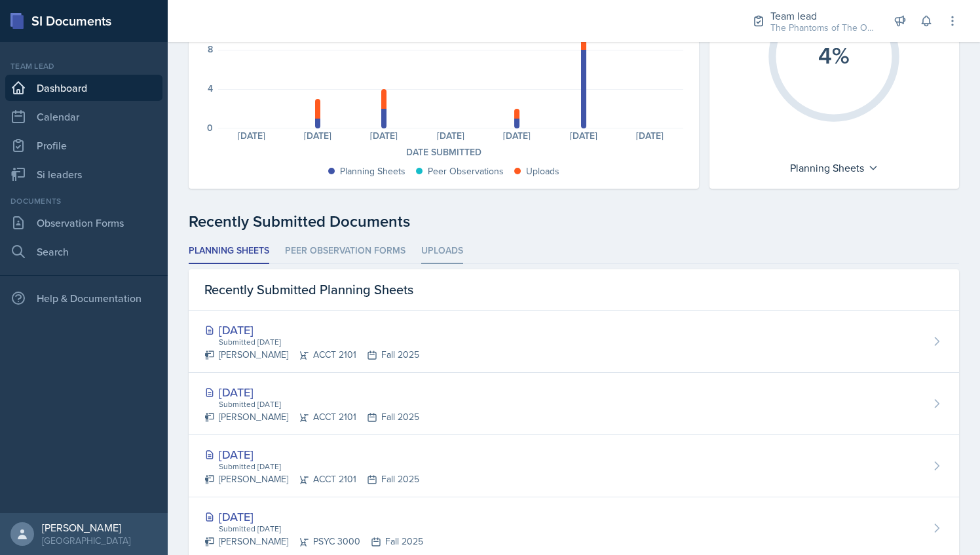 This screenshot has height=555, width=980. I want to click on div: 0, so click(209, 128).